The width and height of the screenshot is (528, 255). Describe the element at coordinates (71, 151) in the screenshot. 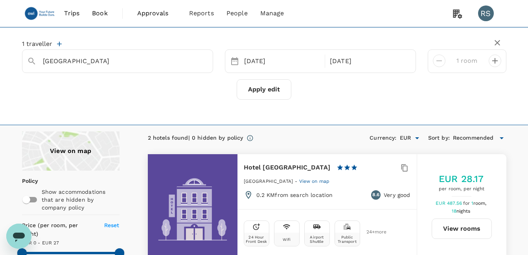

I see `div: View on map` at that location.